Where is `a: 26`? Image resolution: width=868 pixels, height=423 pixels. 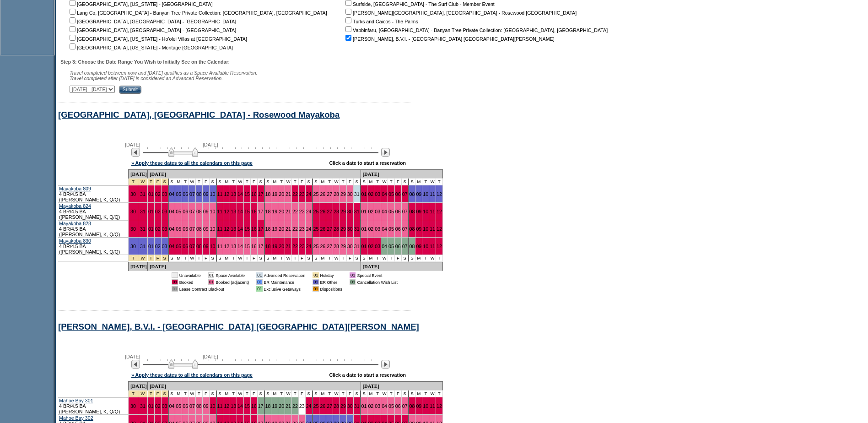 a: 26 is located at coordinates (322, 406).